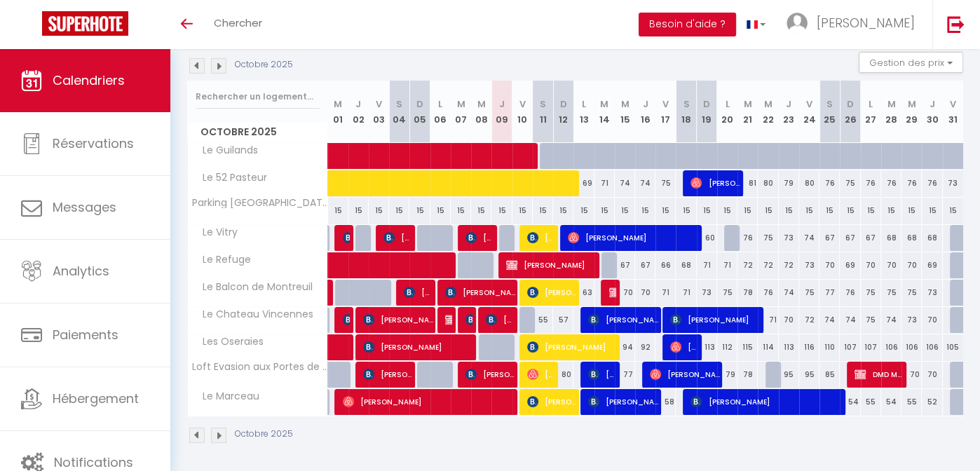  What do you see at coordinates (645, 347) in the screenshot?
I see `div: 92` at bounding box center [645, 347].